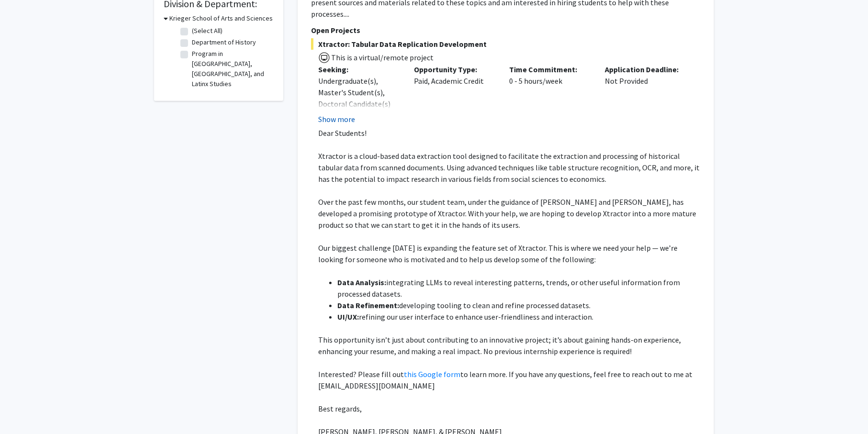 Image resolution: width=868 pixels, height=434 pixels. What do you see at coordinates (348, 317) in the screenshot?
I see `strong: UI/UX:` at bounding box center [348, 317].